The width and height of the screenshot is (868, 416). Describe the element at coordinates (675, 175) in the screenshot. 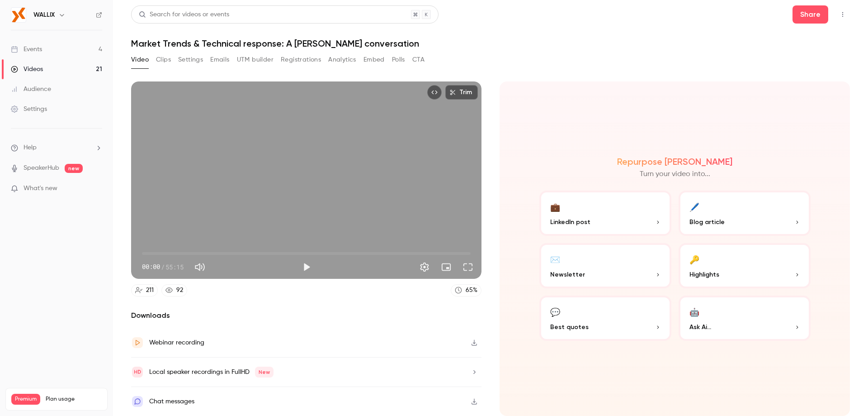

I see `p: Turn your video into...` at that location.